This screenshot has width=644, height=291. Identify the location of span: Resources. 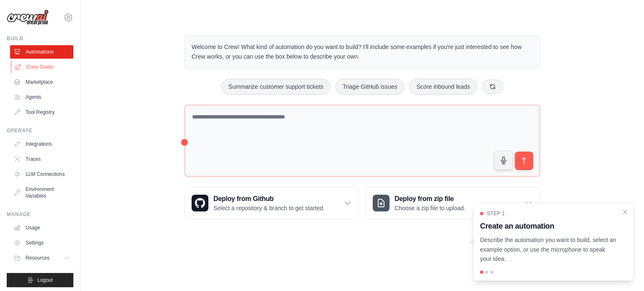
(38, 259).